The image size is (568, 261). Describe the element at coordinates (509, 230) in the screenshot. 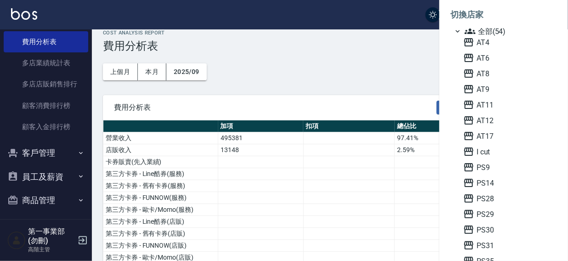

I see `span: PS30` at that location.